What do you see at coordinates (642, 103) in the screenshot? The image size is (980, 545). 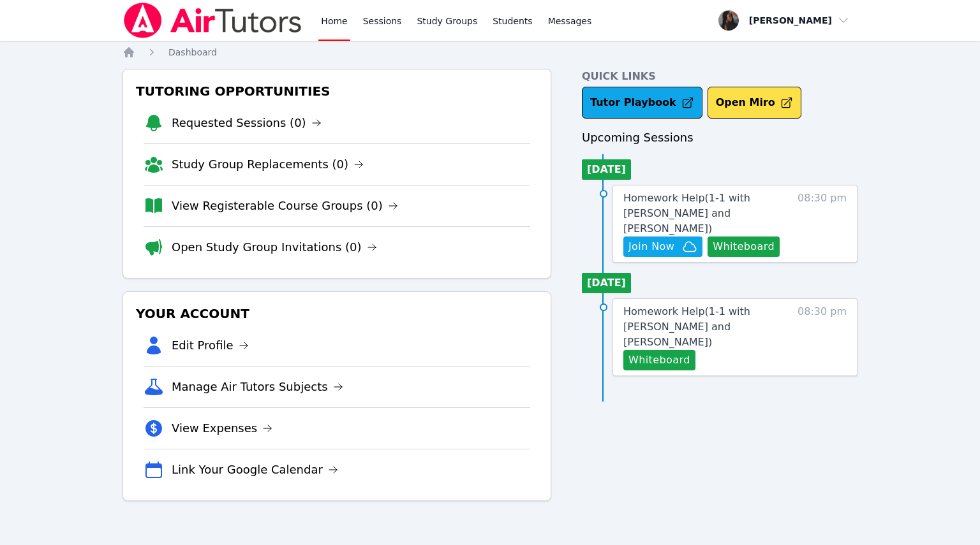 I see `a: Tutor Playbook` at bounding box center [642, 103].